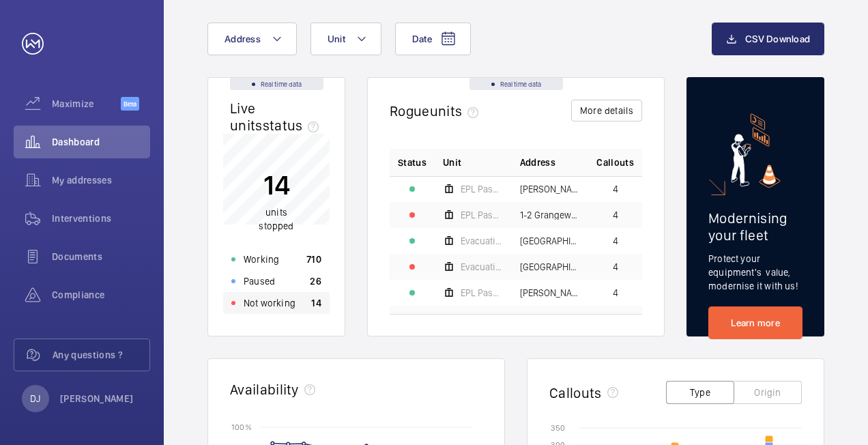  Describe the element at coordinates (482, 241) in the screenshot. I see `span: Evacuation - EPL No 3 Flats 45-101 L/h` at that location.